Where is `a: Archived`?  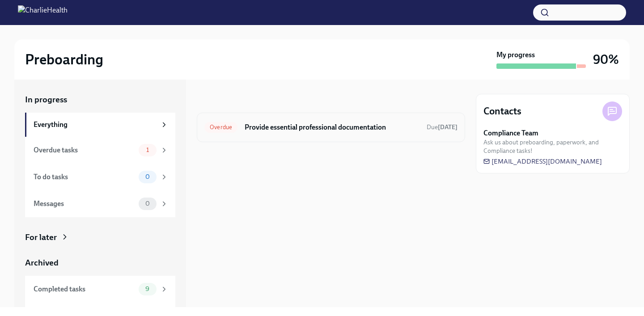 a: Archived is located at coordinates (100, 262).